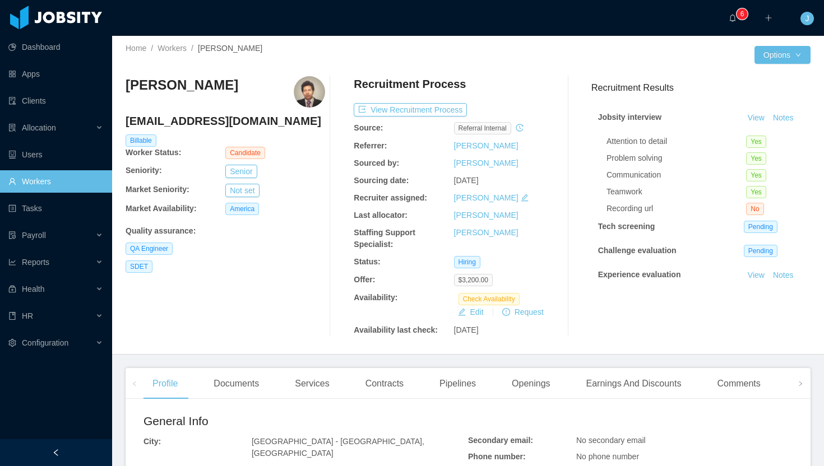 The width and height of the screenshot is (824, 466). What do you see at coordinates (390, 198) in the screenshot?
I see `b: Recruiter assigned:` at bounding box center [390, 198].